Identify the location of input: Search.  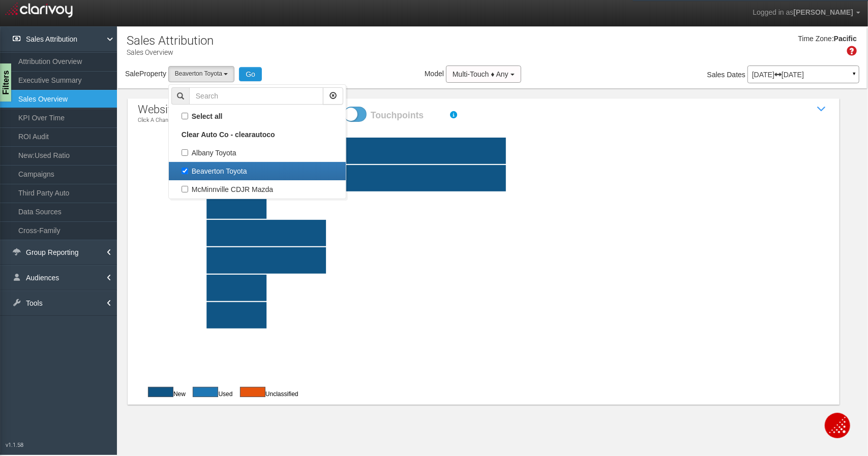
(256, 96).